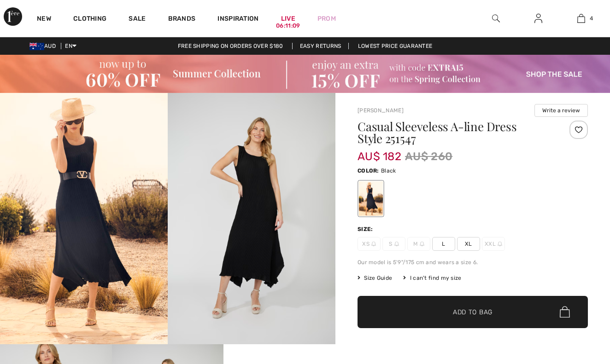 The width and height of the screenshot is (610, 364). What do you see at coordinates (429, 157) in the screenshot?
I see `span: AU$ 260` at bounding box center [429, 157].